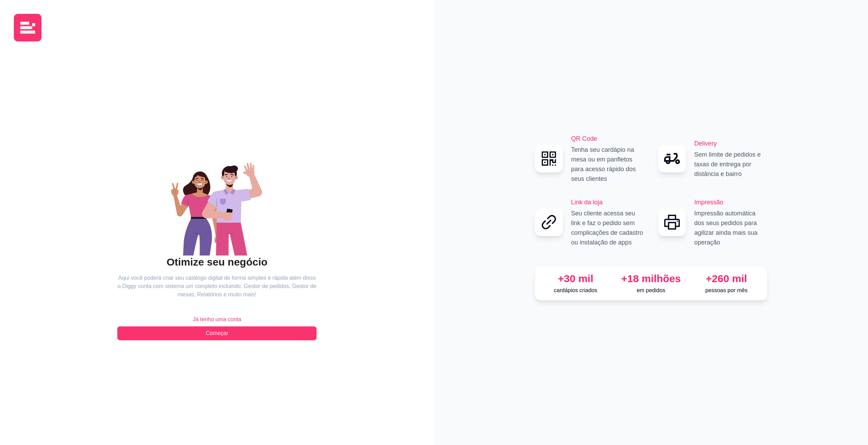  Describe the element at coordinates (651, 291) in the screenshot. I see `p: em pedidos` at that location.